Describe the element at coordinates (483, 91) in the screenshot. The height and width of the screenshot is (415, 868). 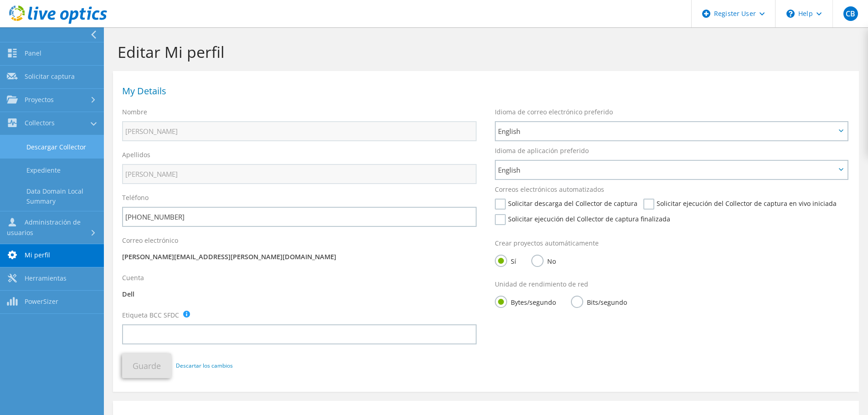
I see `h1: My Details` at that location.